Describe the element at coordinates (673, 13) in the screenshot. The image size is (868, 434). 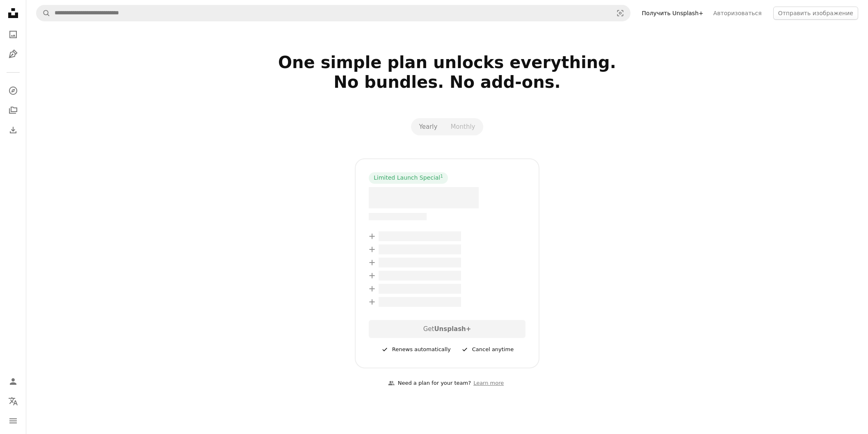
I see `font: Получить Unsplash+` at that location.